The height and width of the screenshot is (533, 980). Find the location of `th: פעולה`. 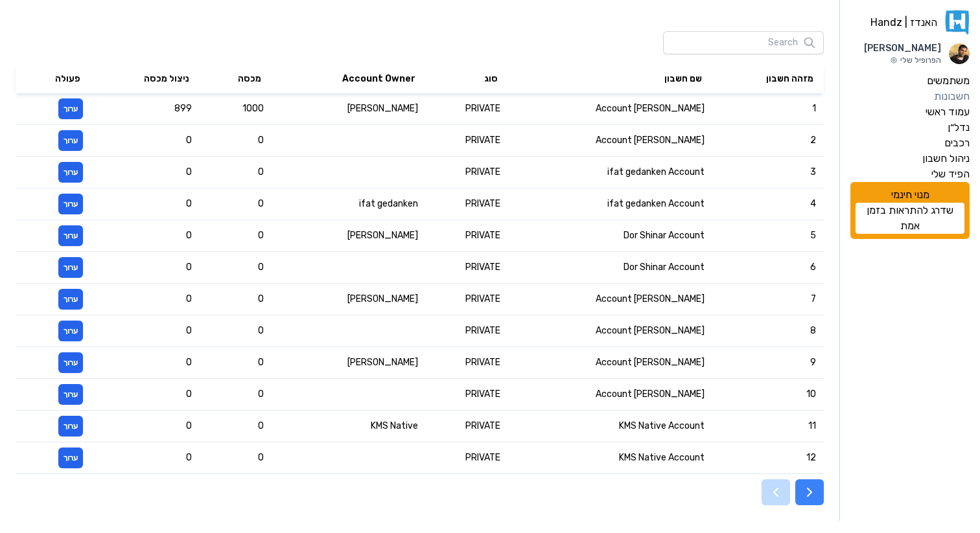

th: פעולה is located at coordinates (53, 79).